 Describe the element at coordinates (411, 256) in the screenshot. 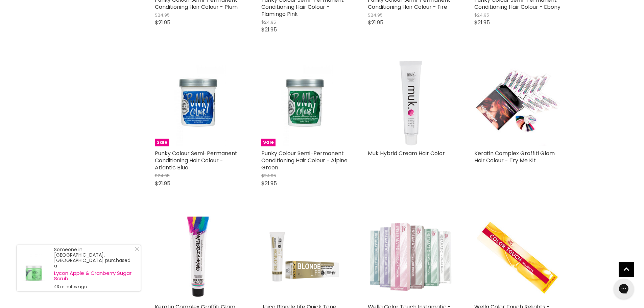

I see `a: Wella Color Touch Instamatic - Clearance!` at that location.